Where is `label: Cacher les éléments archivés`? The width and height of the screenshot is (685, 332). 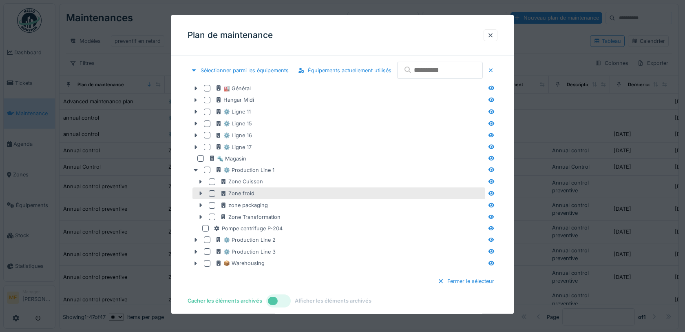 label: Cacher les éléments archivés is located at coordinates (225, 300).